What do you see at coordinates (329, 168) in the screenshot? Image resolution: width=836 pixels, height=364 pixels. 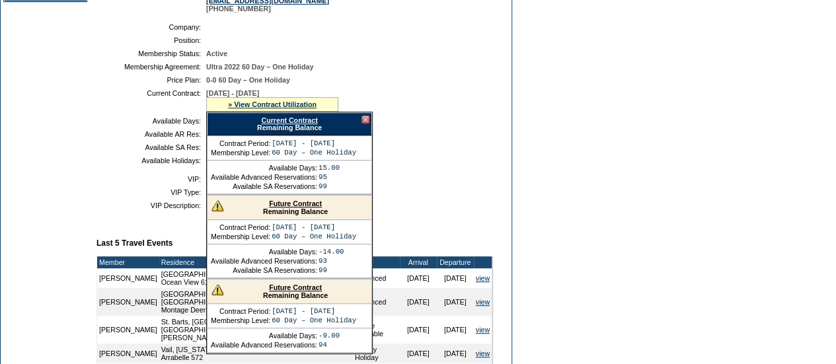 I see `td: 15.00` at bounding box center [329, 168].